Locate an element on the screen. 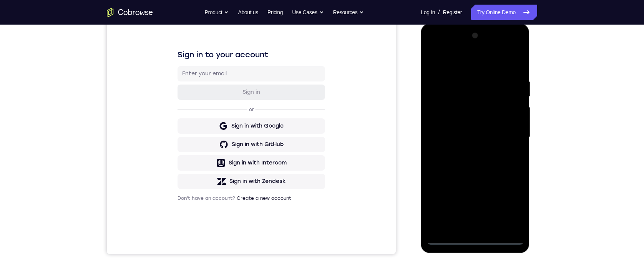  button: Product is located at coordinates (217, 12).